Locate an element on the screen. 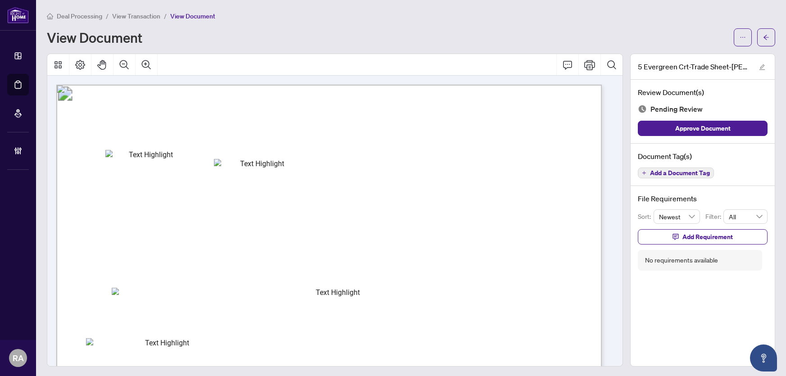  h4: File Requirements is located at coordinates (703, 199).